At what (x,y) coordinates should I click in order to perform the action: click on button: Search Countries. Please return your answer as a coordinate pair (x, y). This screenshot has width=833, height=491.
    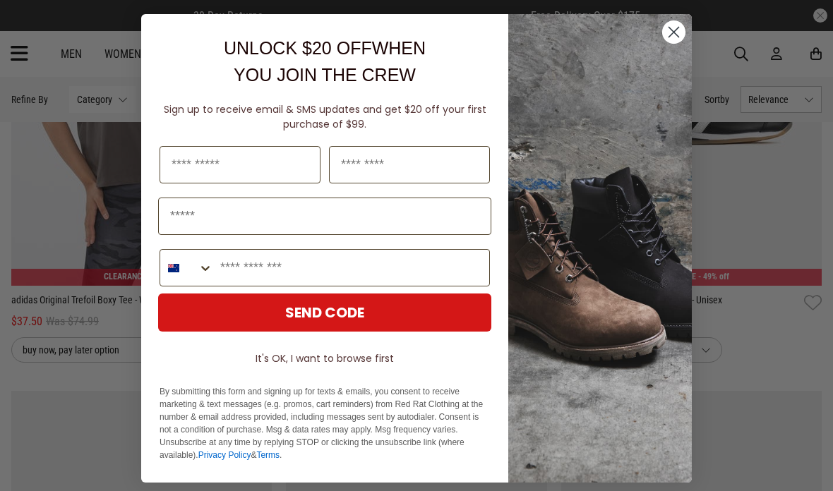
    Looking at the image, I should click on (186, 267).